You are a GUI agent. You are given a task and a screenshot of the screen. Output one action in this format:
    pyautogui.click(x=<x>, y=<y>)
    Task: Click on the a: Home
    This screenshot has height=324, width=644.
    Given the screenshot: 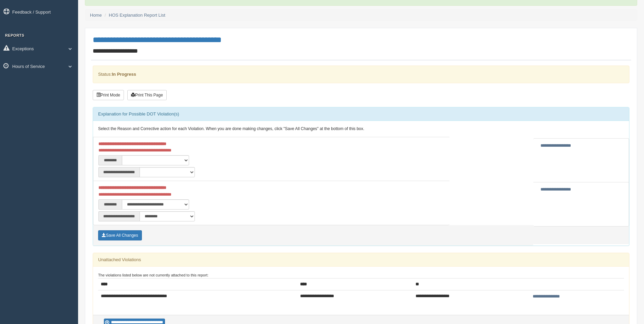 What is the action you would take?
    pyautogui.click(x=96, y=15)
    